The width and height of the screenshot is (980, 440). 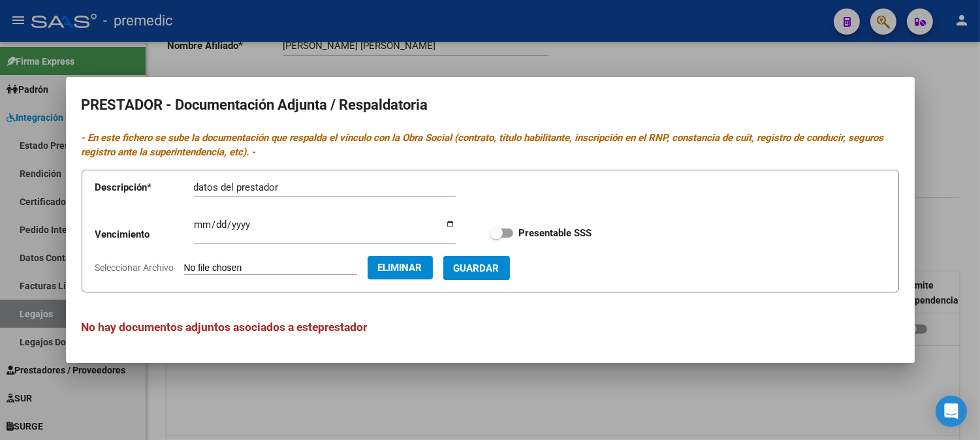 I want to click on h3: No hay documentos adjuntos asociados a este, so click(x=491, y=327).